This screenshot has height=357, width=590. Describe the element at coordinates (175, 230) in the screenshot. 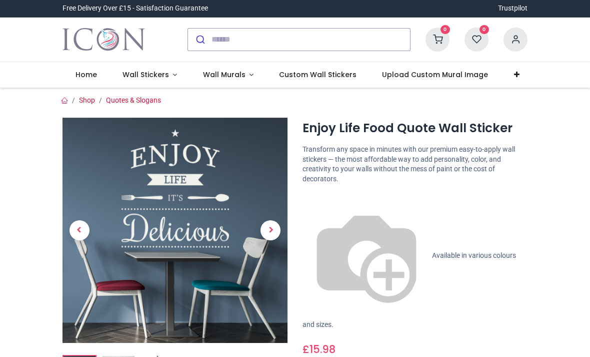

I see `img: Enjoy Life Food Quote Wall Sticker` at that location.